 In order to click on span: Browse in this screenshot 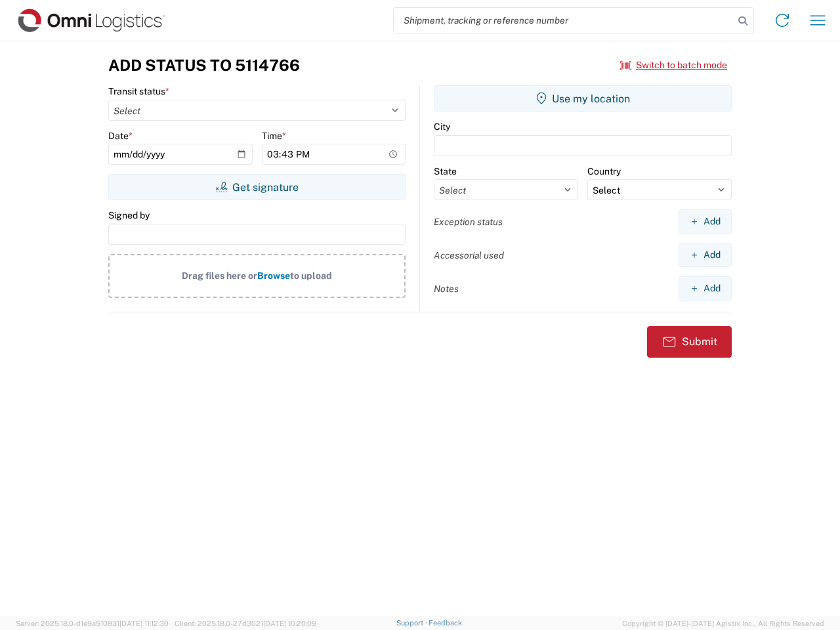, I will do `click(274, 276)`.